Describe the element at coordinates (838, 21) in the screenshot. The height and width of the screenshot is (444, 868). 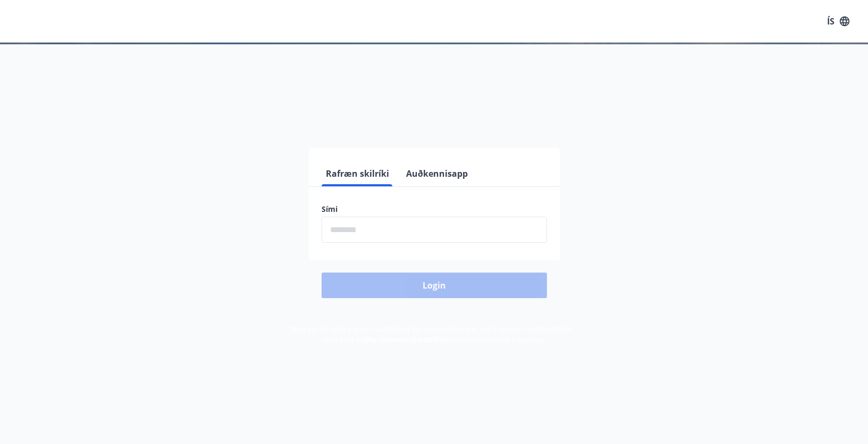
I see `button: ÍS` at that location.